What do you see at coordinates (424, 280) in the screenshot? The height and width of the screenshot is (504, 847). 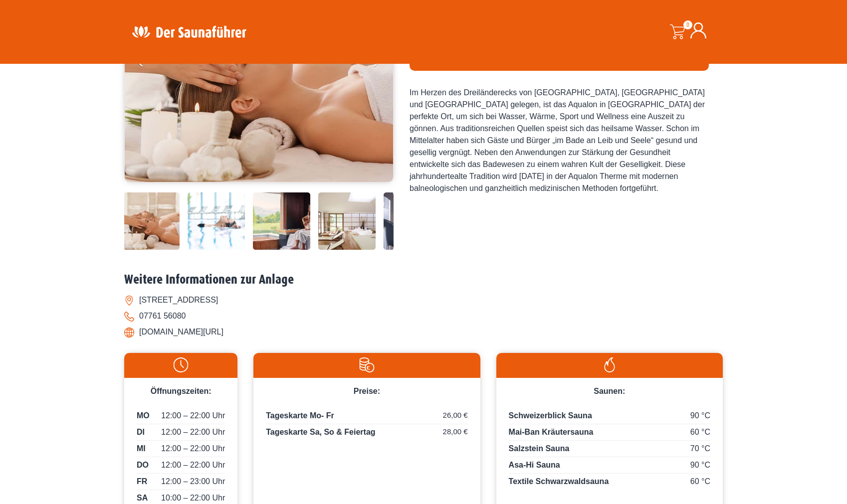 I see `h2: Weitere Informationen zur Anlage` at bounding box center [424, 280].